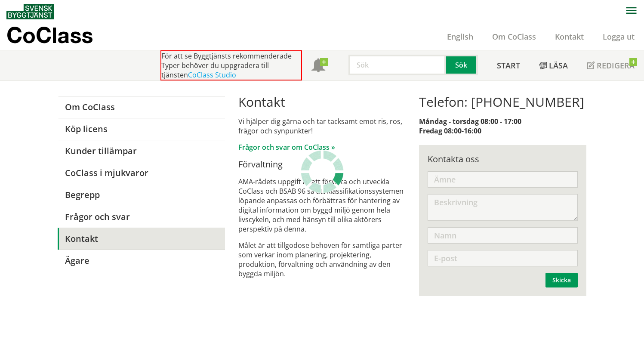  I want to click on a: Start, so click(509, 65).